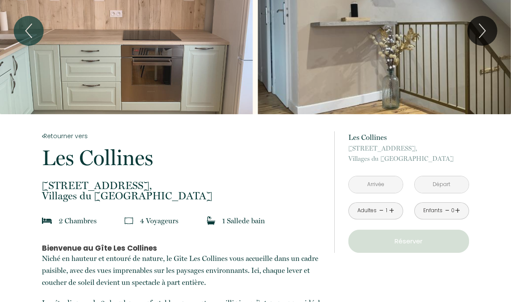 The height and width of the screenshot is (302, 511). Describe the element at coordinates (453, 211) in the screenshot. I see `div: 0` at that location.